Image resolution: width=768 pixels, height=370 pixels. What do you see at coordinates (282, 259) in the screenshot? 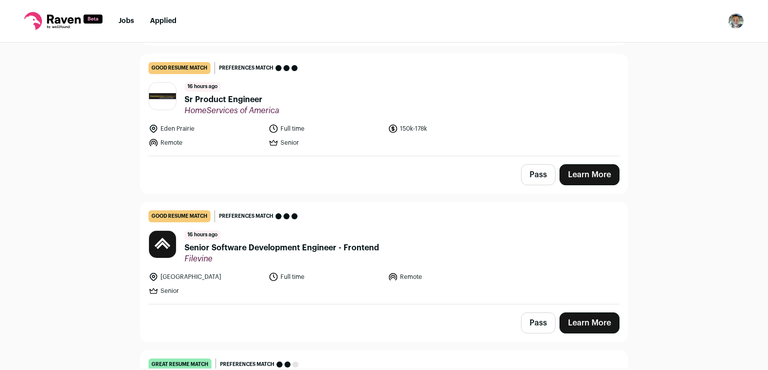
I see `span: Filevine` at bounding box center [282, 259].